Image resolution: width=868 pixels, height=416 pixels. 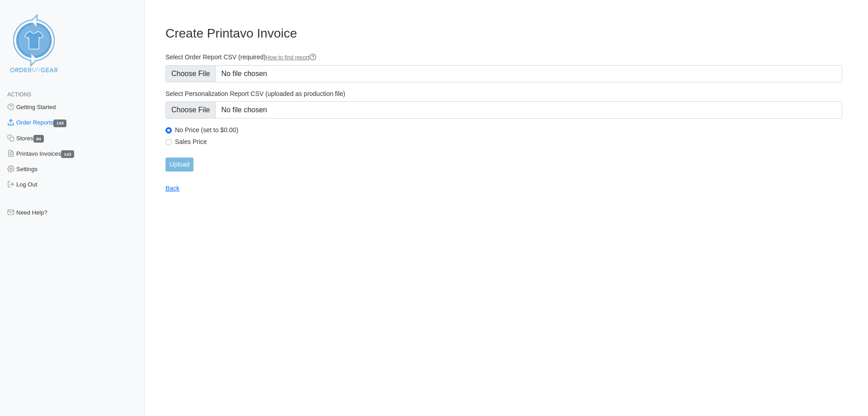 What do you see at coordinates (504, 94) in the screenshot?
I see `label: Select Personalization Report CSV (uploaded as production file)` at bounding box center [504, 94].